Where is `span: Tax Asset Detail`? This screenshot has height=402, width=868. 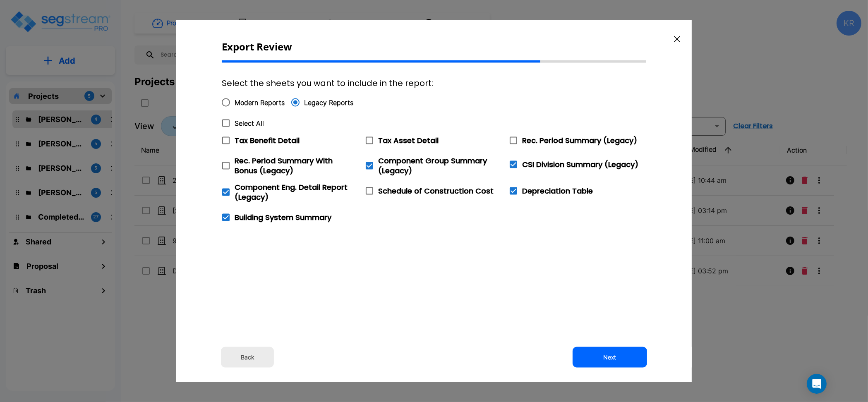
span: Tax Asset Detail is located at coordinates (408, 140).